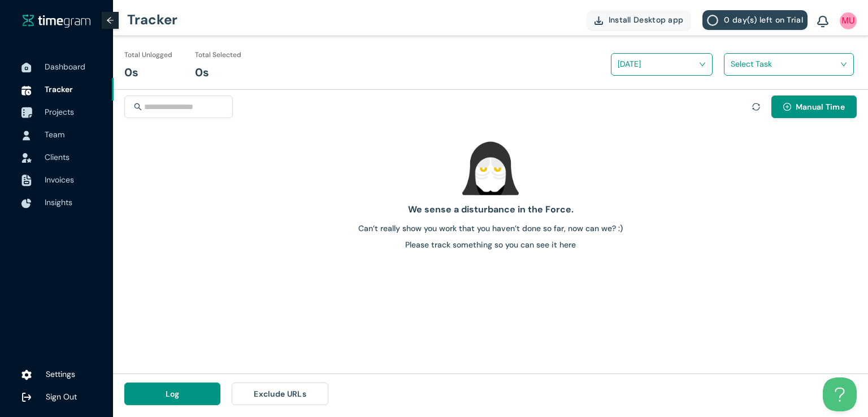 The height and width of the screenshot is (417, 868). Describe the element at coordinates (138, 107) in the screenshot. I see `span: search` at that location.